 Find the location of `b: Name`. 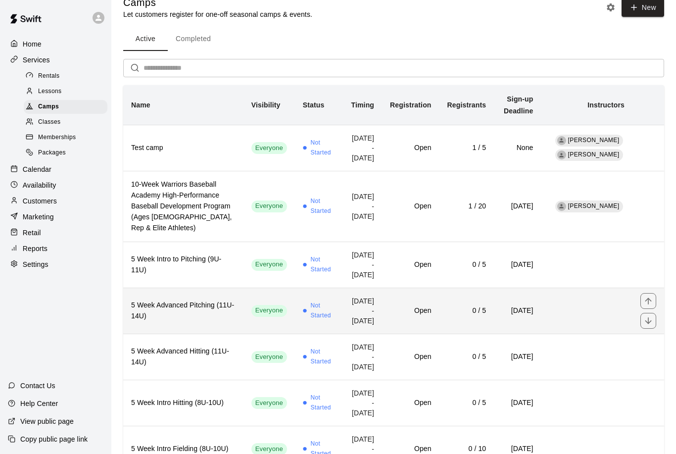

b: Name is located at coordinates (140, 105).